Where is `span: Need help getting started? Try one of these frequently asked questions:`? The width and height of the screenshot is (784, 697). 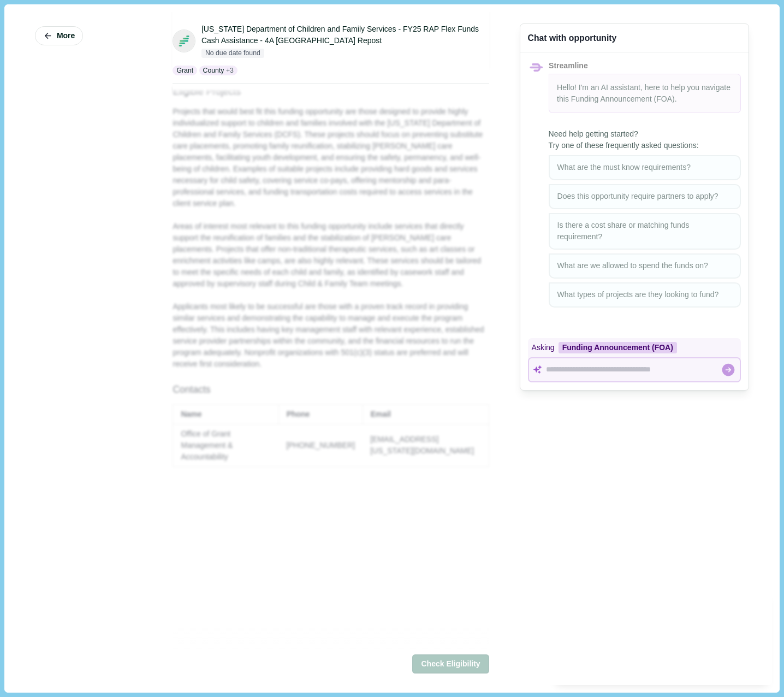
span: Need help getting started? Try one of these frequently asked questions: is located at coordinates (645, 140).